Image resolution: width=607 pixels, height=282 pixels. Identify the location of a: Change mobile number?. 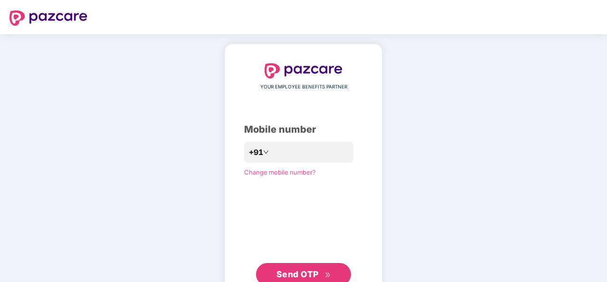
(280, 172).